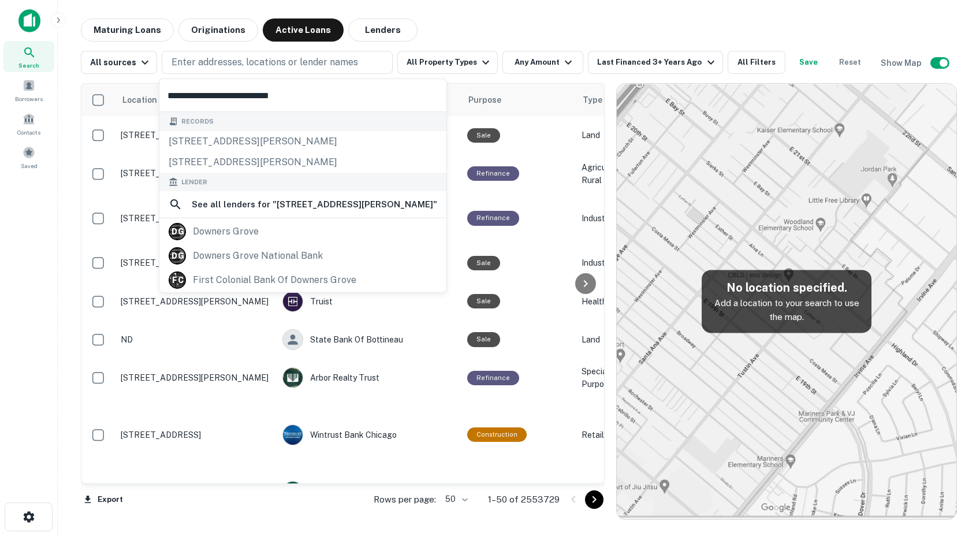  I want to click on button: Active Loans, so click(303, 30).